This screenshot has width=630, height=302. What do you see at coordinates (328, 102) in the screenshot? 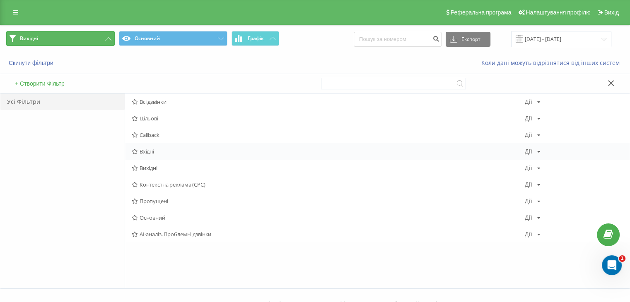
I see `span: Всі дзвінки` at bounding box center [328, 102].